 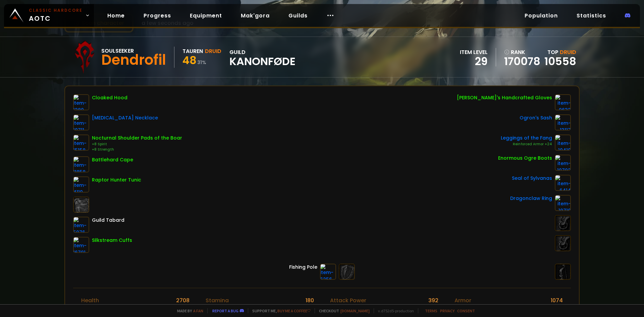 I want to click on span: Made by, so click(x=188, y=311).